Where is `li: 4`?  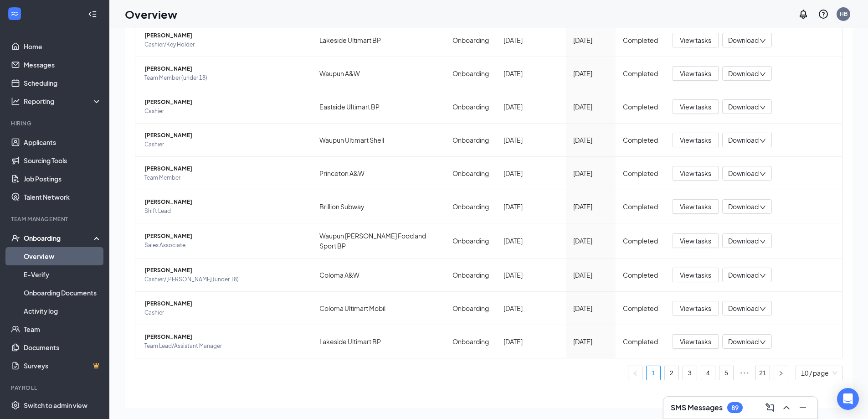 li: 4 is located at coordinates (708, 373).